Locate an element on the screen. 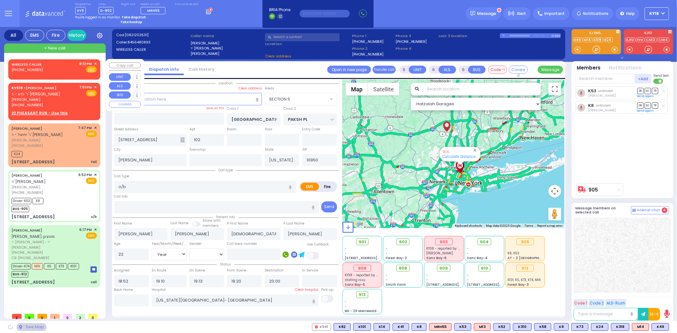  span: 4 is located at coordinates (664, 210).